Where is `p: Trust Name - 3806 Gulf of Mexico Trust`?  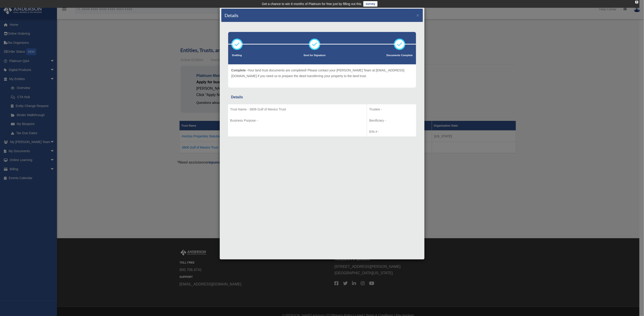 p: Trust Name - 3806 Gulf of Mexico Trust is located at coordinates (298, 109).